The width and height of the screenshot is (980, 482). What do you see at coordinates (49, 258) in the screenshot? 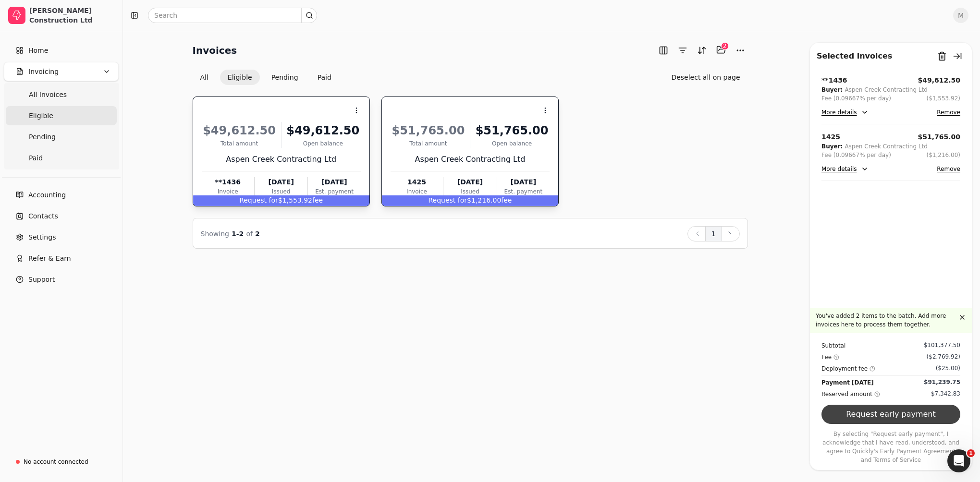
I see `span: Refer & Earn` at bounding box center [49, 258].